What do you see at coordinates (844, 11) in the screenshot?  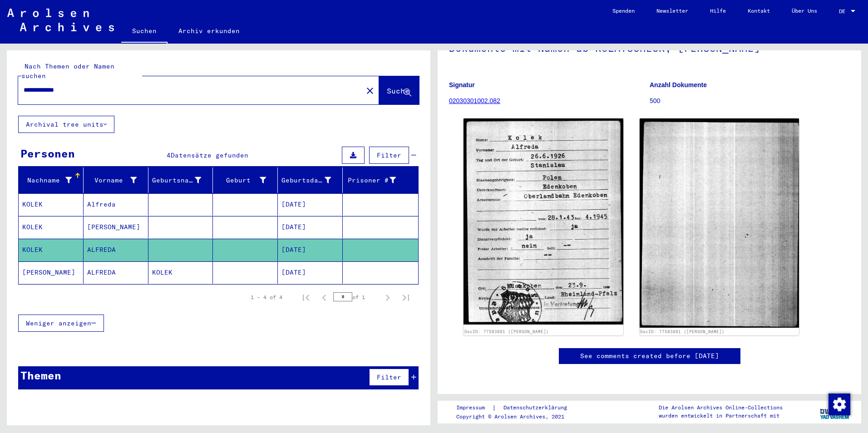 I see `span: DE` at bounding box center [844, 11].